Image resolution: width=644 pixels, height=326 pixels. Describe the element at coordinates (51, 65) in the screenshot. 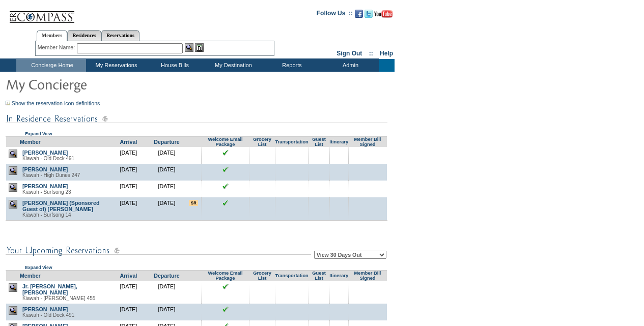

I see `td: Concierge Home` at that location.